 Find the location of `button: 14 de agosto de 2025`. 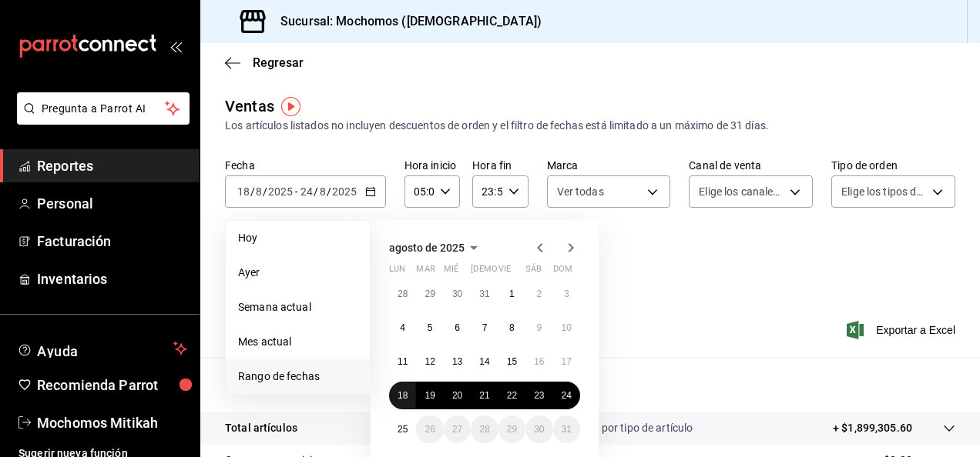

button: 14 de agosto de 2025 is located at coordinates (484, 362).